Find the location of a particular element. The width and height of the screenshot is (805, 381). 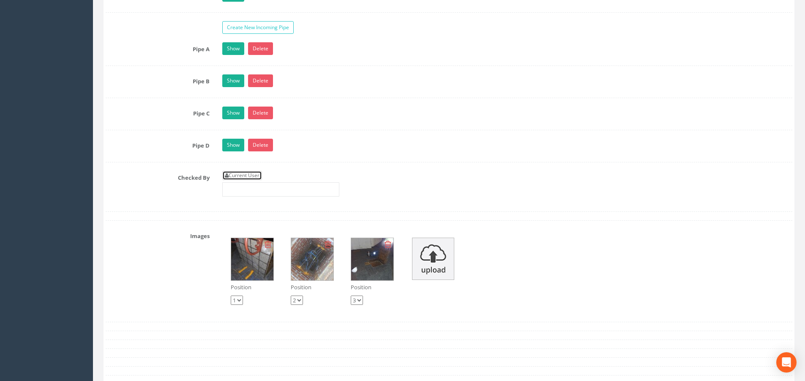

label: Checked By is located at coordinates (158, 176).